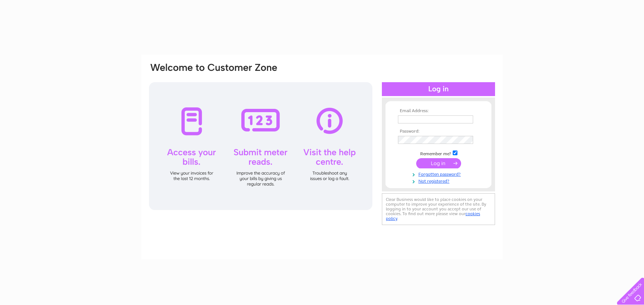 The height and width of the screenshot is (305, 644). Describe the element at coordinates (439, 173) in the screenshot. I see `a: Forgotten password?` at that location.